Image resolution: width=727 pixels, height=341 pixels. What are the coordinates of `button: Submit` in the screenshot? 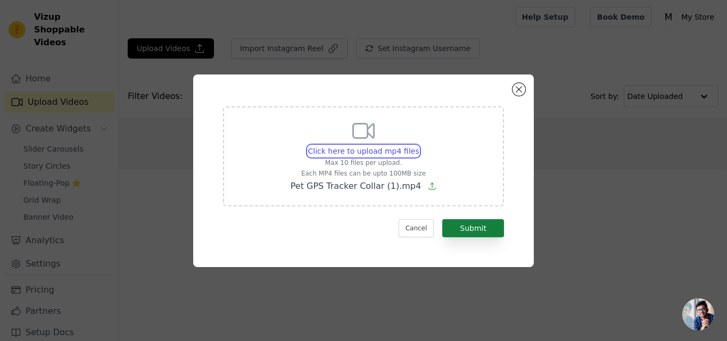 It's located at (473, 228).